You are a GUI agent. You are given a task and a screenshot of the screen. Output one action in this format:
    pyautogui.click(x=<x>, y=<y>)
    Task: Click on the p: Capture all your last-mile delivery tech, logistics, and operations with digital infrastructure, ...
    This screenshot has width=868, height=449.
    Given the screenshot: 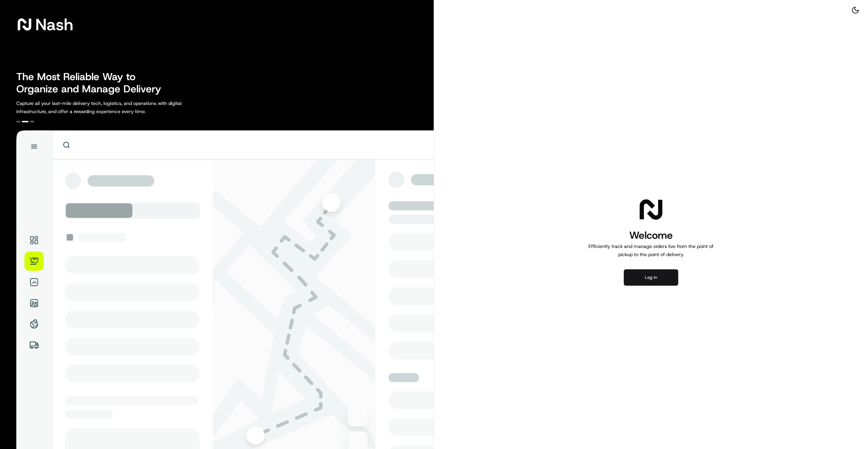 What is the action you would take?
    pyautogui.click(x=114, y=107)
    